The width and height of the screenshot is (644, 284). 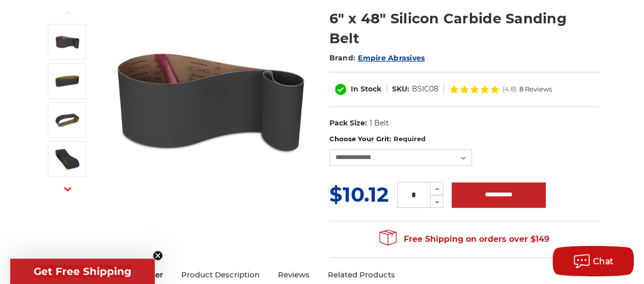 What do you see at coordinates (68, 189) in the screenshot?
I see `button: Next` at bounding box center [68, 189].